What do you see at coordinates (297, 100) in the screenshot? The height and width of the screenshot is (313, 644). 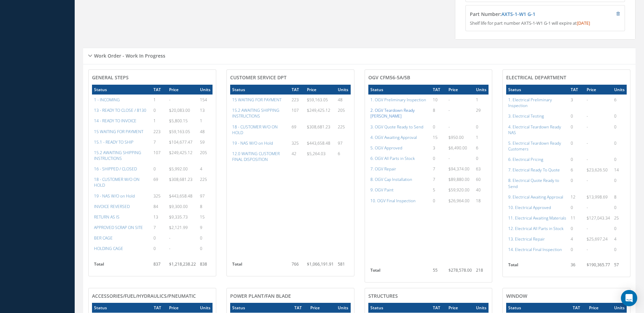 I see `td: 223` at bounding box center [297, 100].